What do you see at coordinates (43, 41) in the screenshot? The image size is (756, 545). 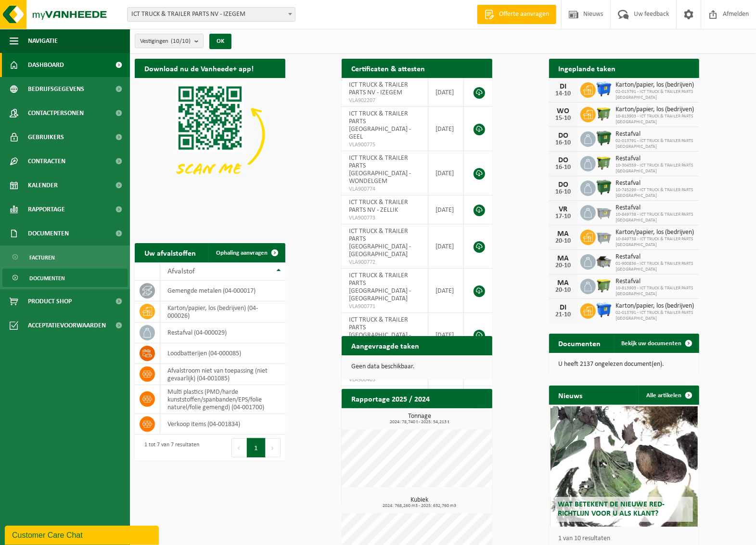 I see `span: Navigatie` at bounding box center [43, 41].